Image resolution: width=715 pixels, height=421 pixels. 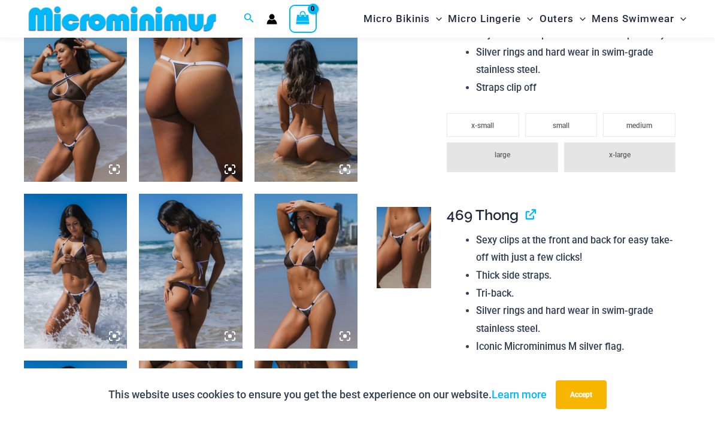 I want to click on a: View Shopping Cart, empty, so click(x=303, y=19).